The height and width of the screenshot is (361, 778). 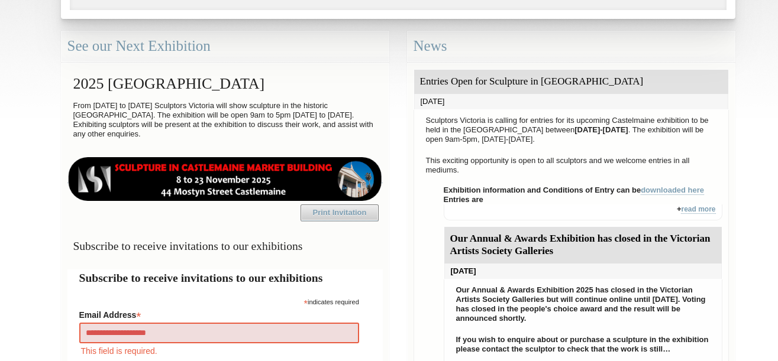 I want to click on a: read more, so click(x=698, y=209).